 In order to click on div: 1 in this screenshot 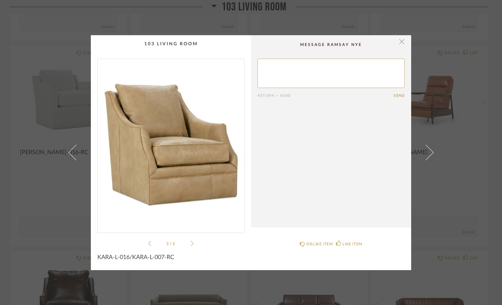, I will do `click(171, 143)`.